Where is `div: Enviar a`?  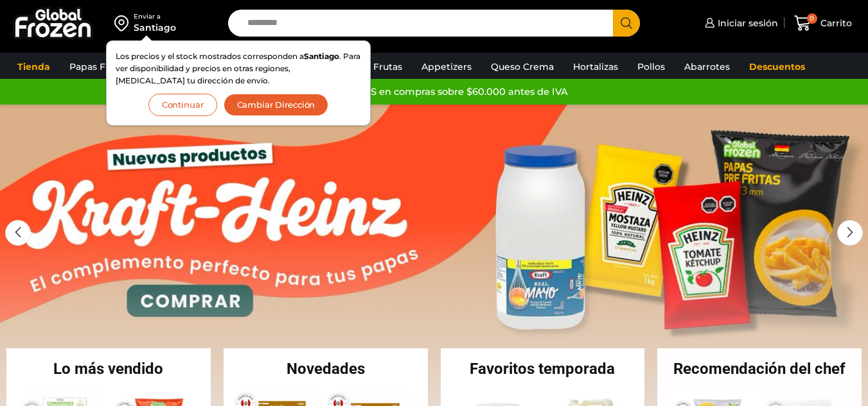
div: Enviar a is located at coordinates (155, 17).